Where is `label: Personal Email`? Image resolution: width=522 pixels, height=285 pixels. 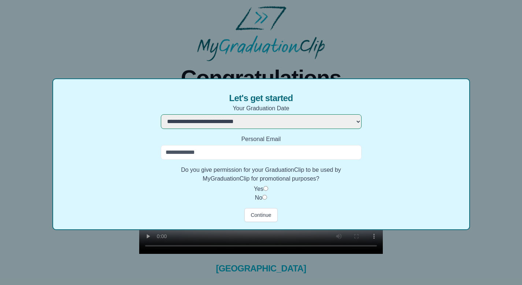
label: Personal Email is located at coordinates (261, 139).